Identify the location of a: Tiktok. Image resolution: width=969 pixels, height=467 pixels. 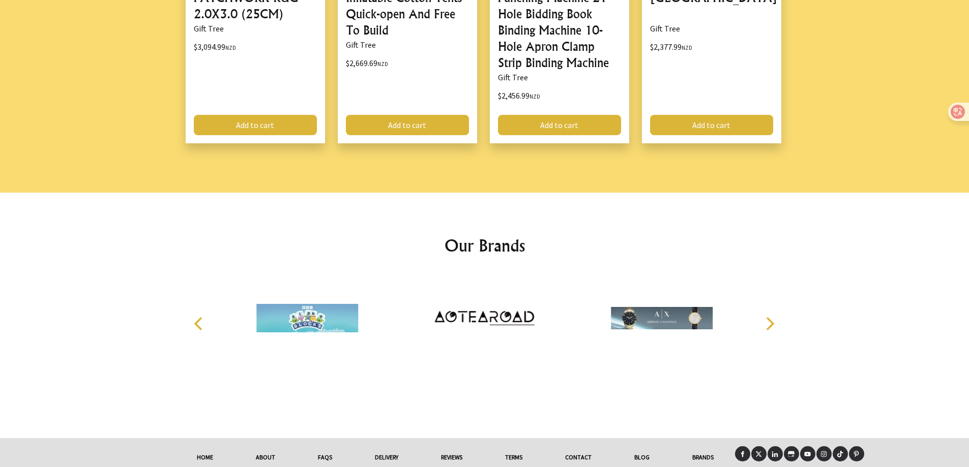
(840, 454).